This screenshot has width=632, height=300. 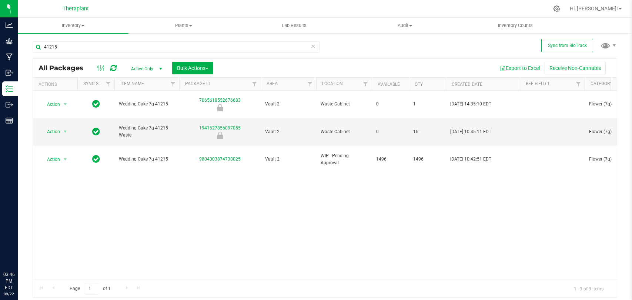 I want to click on span: Audit, so click(x=405, y=26).